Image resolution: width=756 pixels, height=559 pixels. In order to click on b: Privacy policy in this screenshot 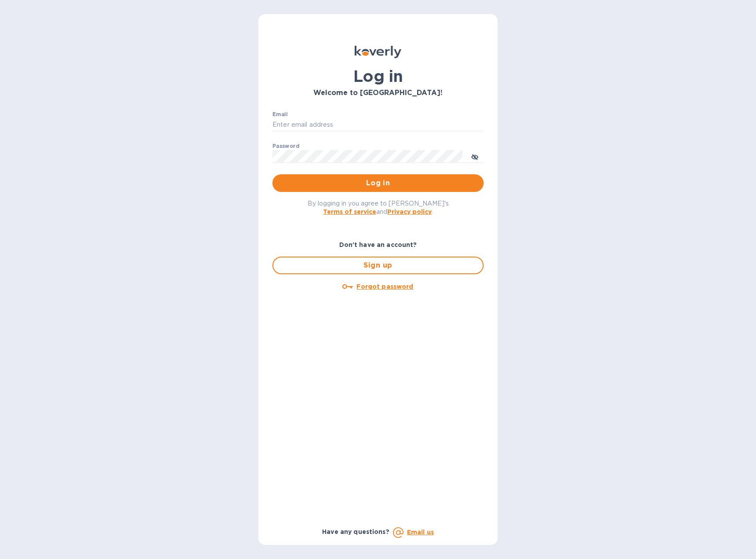, I will do `click(409, 211)`.